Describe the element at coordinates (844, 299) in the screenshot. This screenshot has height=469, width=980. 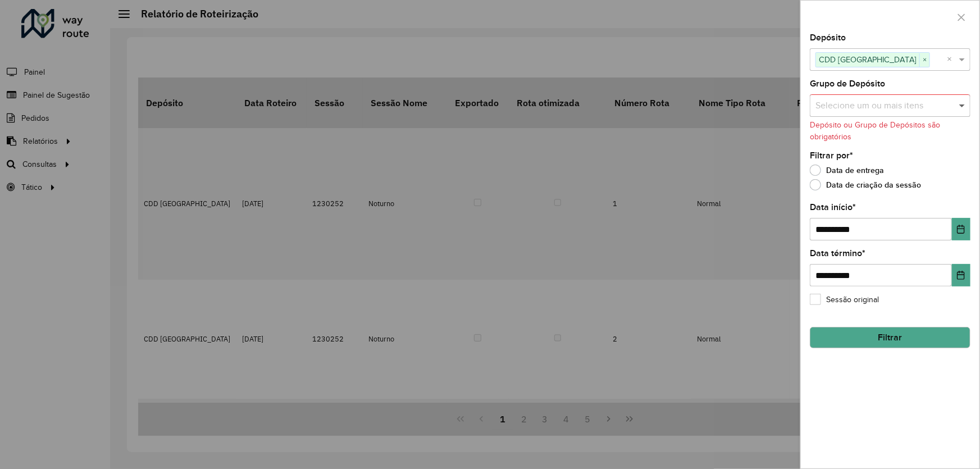
I see `label: Sessão original` at that location.